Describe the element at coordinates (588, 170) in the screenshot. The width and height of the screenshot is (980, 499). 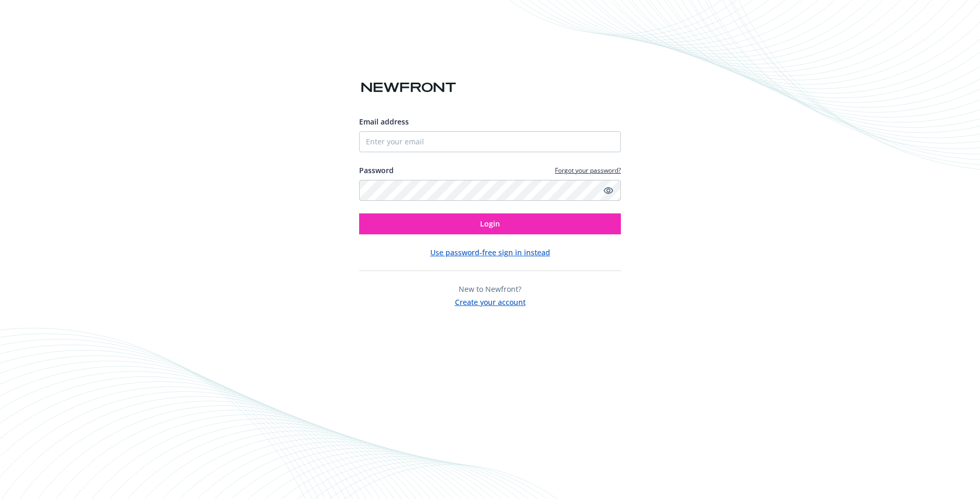
I see `a: Forgot your password?` at that location.